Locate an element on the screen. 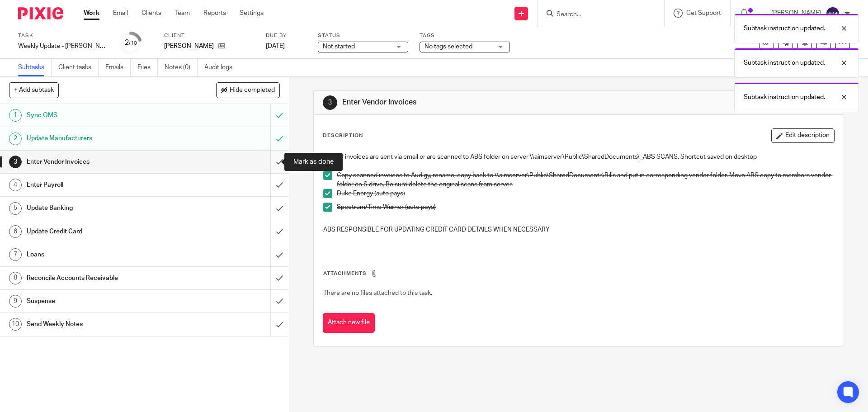  small: /10 is located at coordinates (133, 43).